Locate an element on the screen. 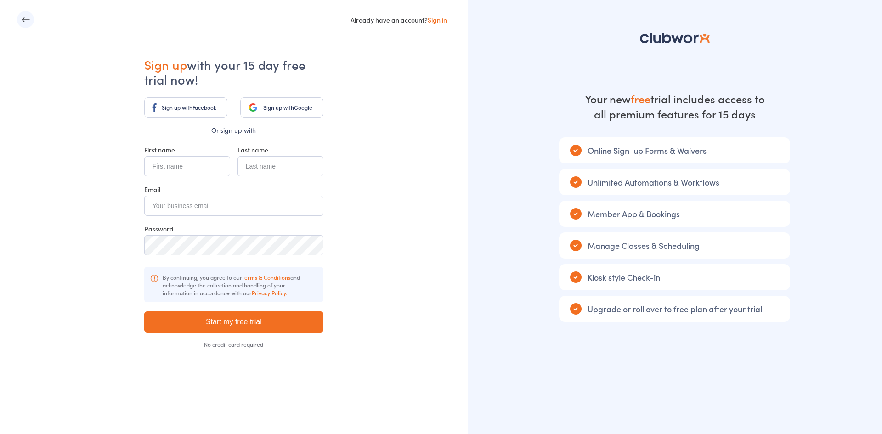  a: Privacy Policy. is located at coordinates (269, 293).